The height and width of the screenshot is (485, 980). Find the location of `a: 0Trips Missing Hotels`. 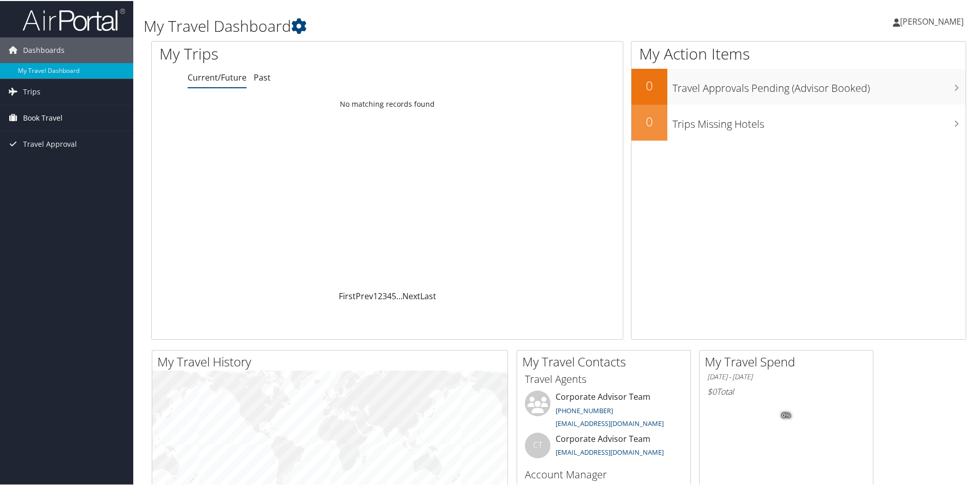

a: 0Trips Missing Hotels is located at coordinates (798, 121).